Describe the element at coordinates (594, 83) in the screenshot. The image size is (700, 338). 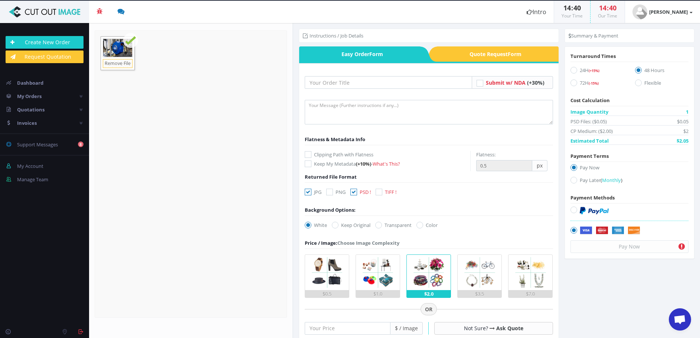
I see `span: (-15%)` at that location.